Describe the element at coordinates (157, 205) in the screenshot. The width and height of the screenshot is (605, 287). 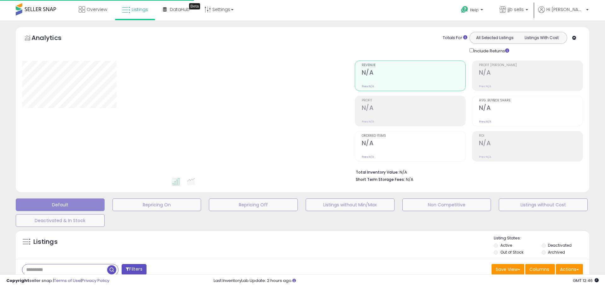
I see `button: Repricing On` at that location.